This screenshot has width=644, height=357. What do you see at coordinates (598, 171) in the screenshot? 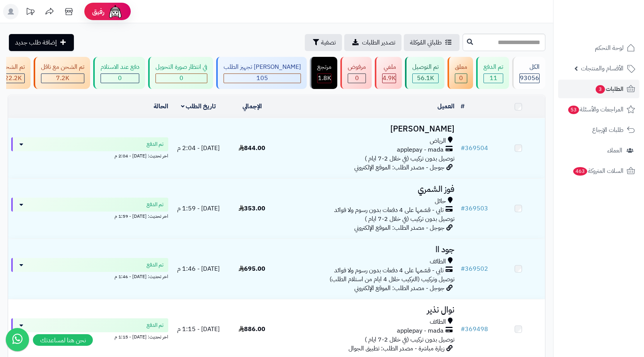
I see `span: السلات المتروكة` at bounding box center [598, 171].